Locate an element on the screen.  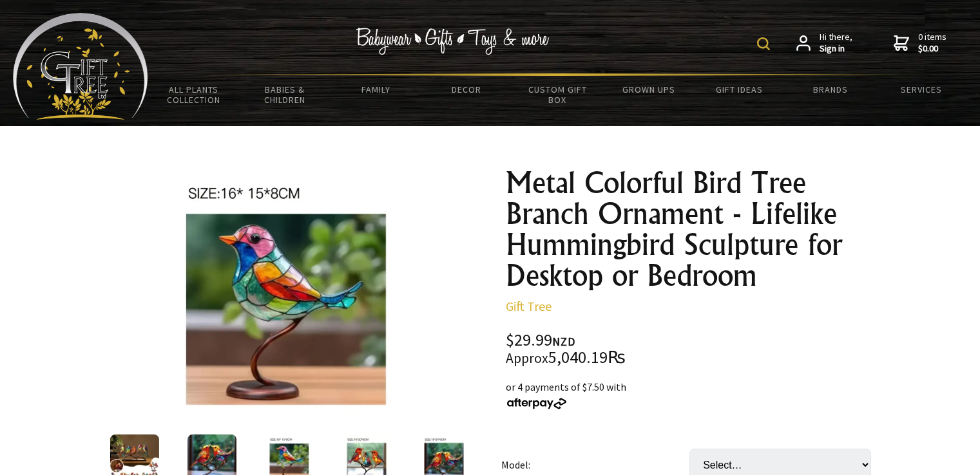
small: Approx is located at coordinates (527, 358).